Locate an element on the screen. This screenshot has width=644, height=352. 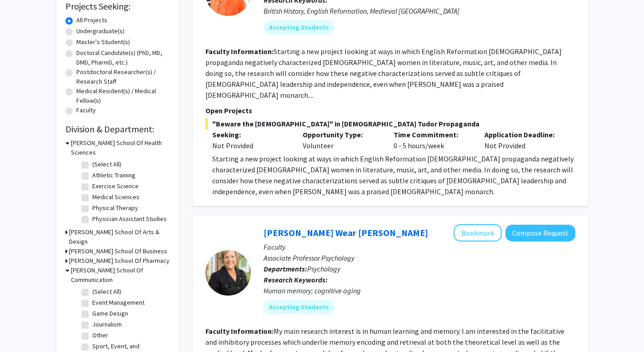
div: Volunteer is located at coordinates (341, 140).